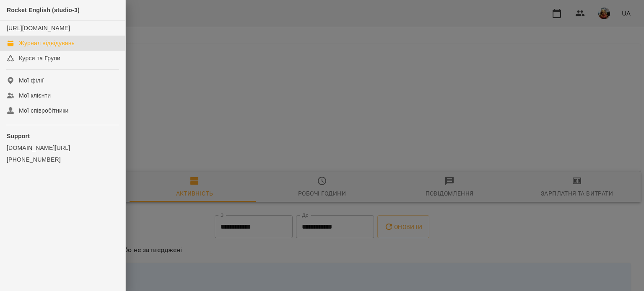 Image resolution: width=644 pixels, height=291 pixels. Describe the element at coordinates (35, 96) in the screenshot. I see `div: Мої клієнти` at that location.